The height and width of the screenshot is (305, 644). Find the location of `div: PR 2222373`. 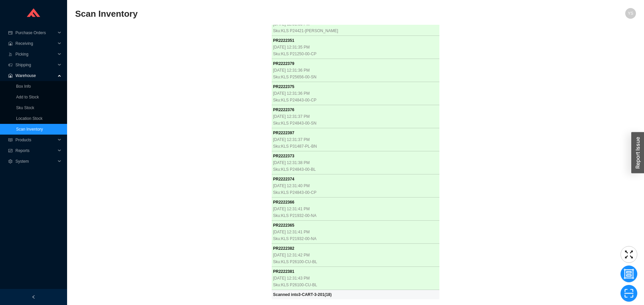

div: PR 2222373 is located at coordinates (355, 156).